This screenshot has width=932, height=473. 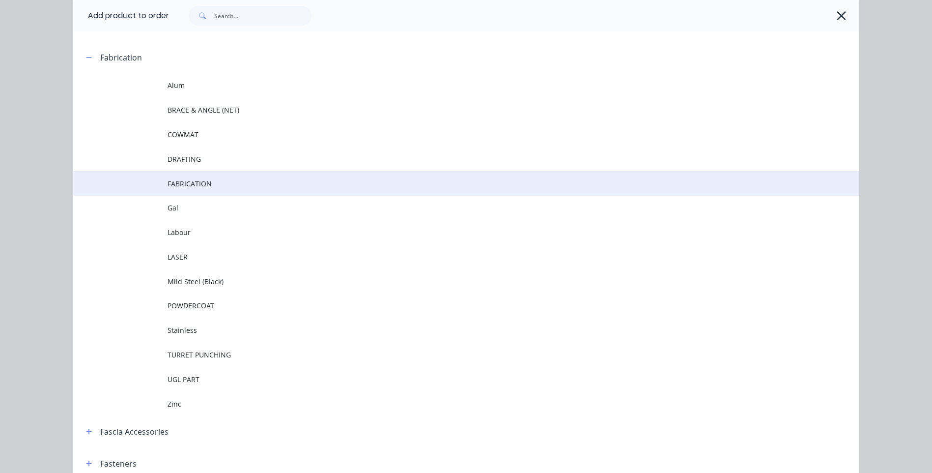 What do you see at coordinates (134, 431) in the screenshot?
I see `div: Fascia Accessories` at bounding box center [134, 431].